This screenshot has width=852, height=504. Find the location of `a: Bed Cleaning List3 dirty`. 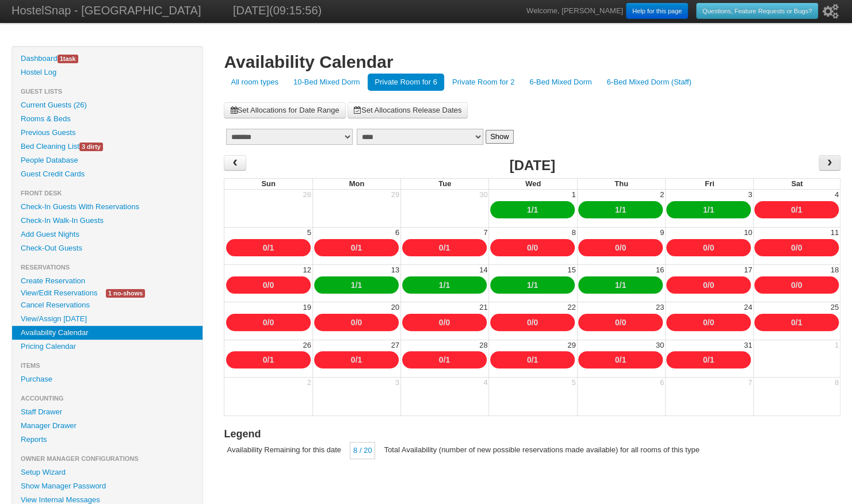

a: Bed Cleaning List3 dirty is located at coordinates (107, 147).